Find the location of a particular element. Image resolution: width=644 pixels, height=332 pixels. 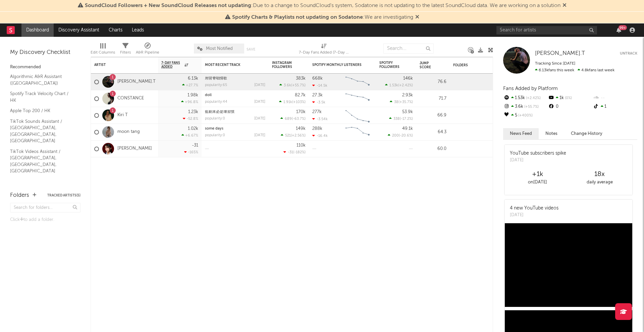

span: 3.6k is located at coordinates (287, 85).